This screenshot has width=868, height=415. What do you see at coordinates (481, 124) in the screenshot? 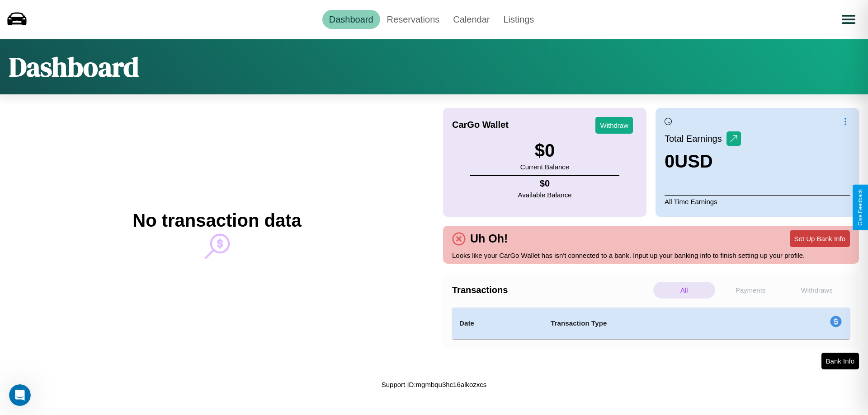
I see `h4: CarGo Wallet` at bounding box center [481, 124].